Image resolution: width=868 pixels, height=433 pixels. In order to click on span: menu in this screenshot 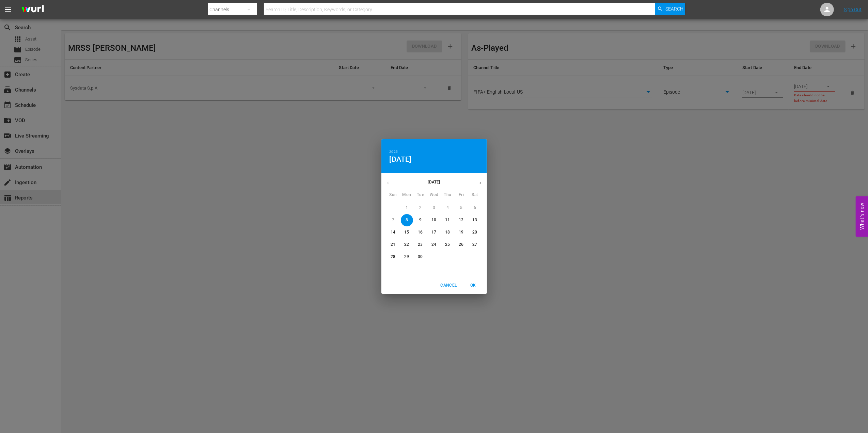, I will do `click(8, 10)`.